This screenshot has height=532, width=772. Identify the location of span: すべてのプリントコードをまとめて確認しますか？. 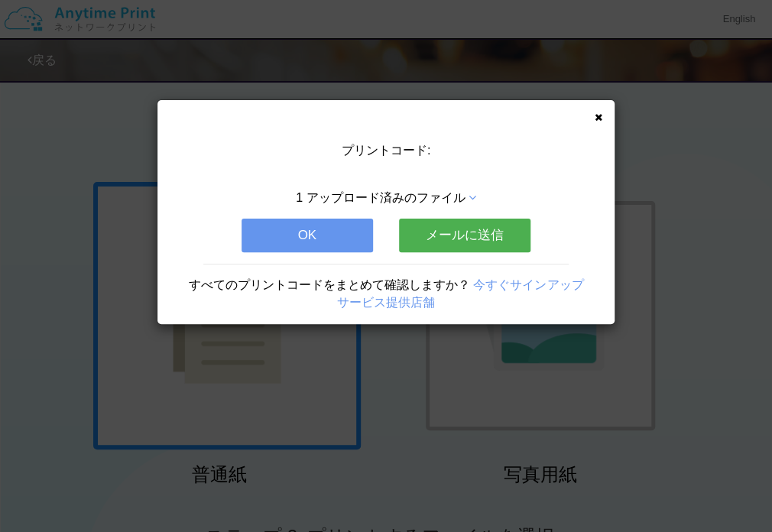
(330, 284).